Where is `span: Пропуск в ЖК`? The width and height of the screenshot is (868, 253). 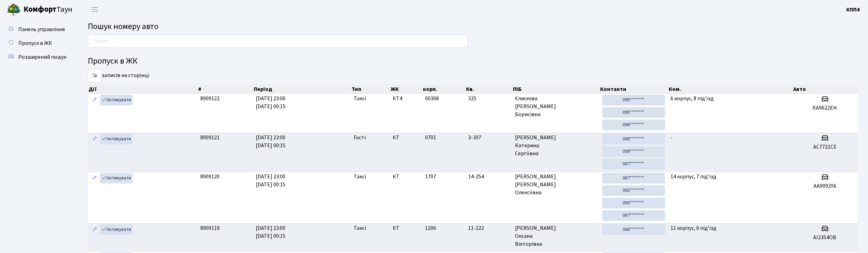 span: Пропуск в ЖК is located at coordinates (35, 43).